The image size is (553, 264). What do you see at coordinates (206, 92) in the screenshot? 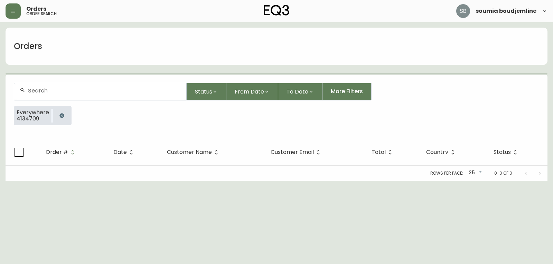
I see `button: Status` at bounding box center [206, 92].